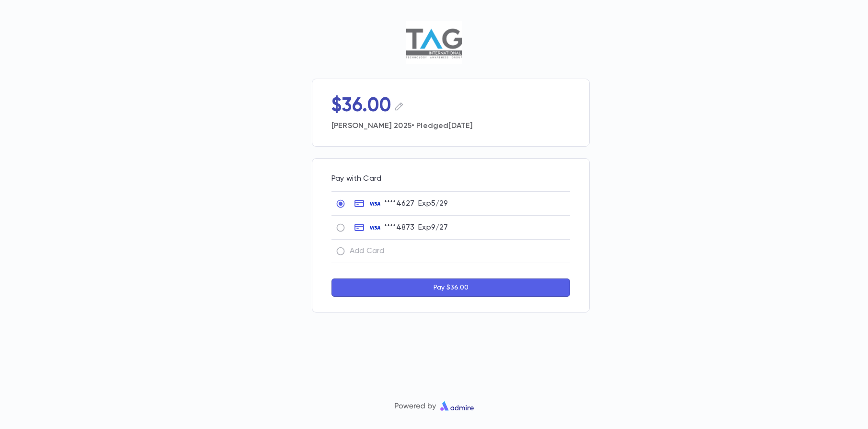 This screenshot has width=868, height=429. I want to click on p: Pay with Card, so click(451, 179).